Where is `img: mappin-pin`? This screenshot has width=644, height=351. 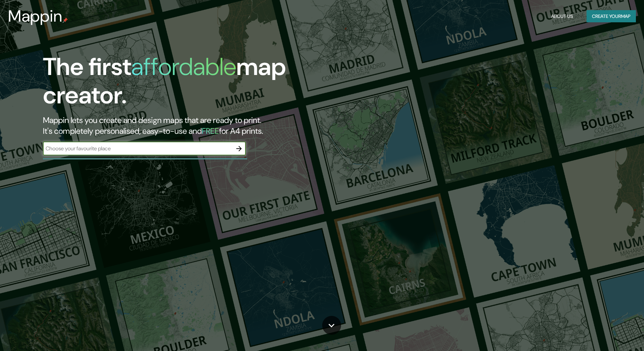 img: mappin-pin is located at coordinates (66, 20).